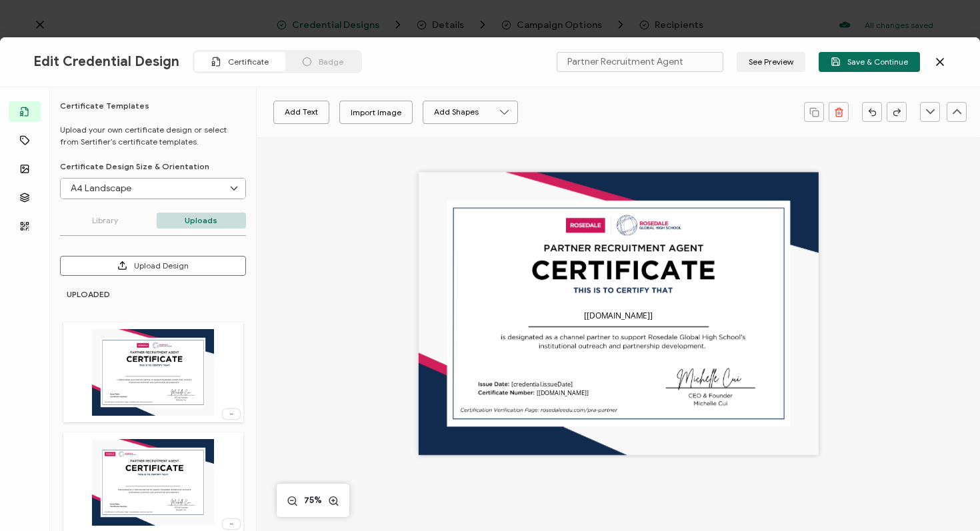  Describe the element at coordinates (201, 221) in the screenshot. I see `p: Uploads` at that location.